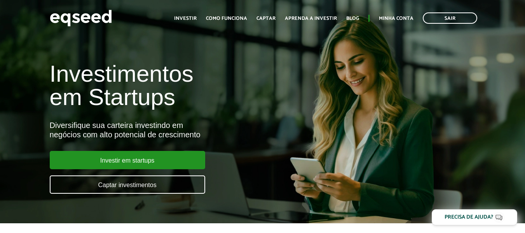  Describe the element at coordinates (311, 18) in the screenshot. I see `a: Aprenda a investir` at that location.